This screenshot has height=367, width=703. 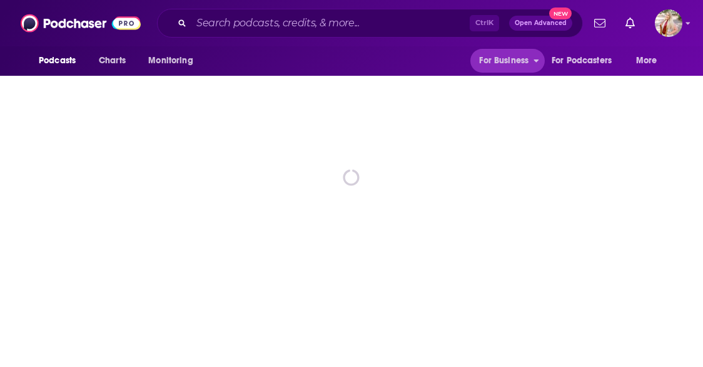 What do you see at coordinates (669, 23) in the screenshot?
I see `button: Show profile menu` at bounding box center [669, 23].